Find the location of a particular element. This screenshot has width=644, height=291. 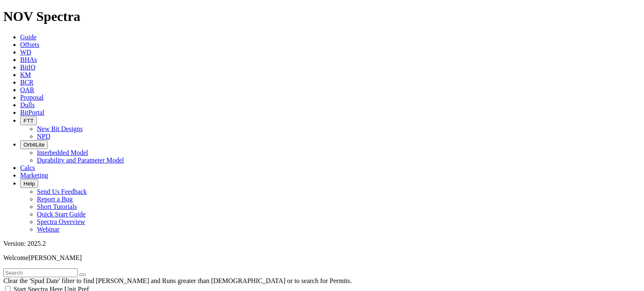

a: Send Us Feedback is located at coordinates (62, 191).